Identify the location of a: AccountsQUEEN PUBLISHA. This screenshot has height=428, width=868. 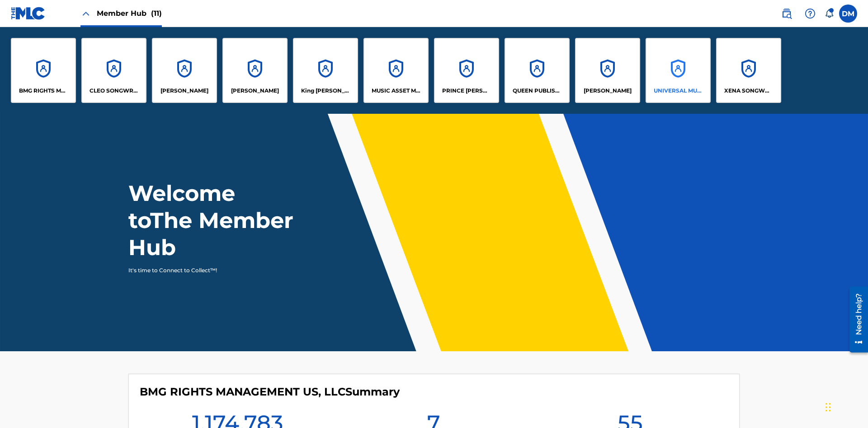
(537, 70).